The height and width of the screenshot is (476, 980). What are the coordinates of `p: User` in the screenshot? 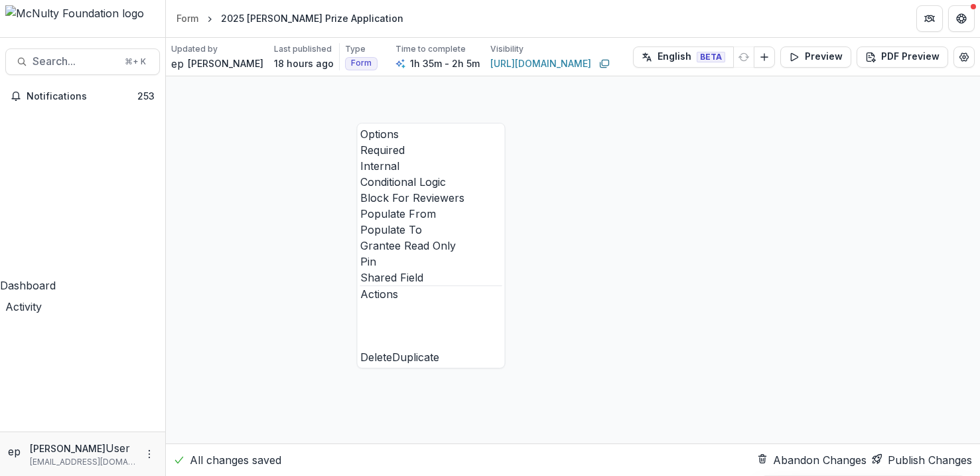 It's located at (117, 448).